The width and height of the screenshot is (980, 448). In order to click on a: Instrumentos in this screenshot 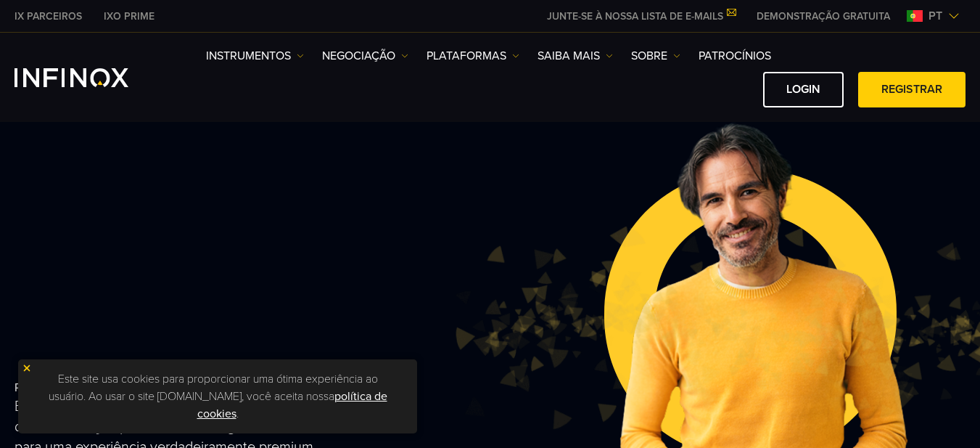, I will do `click(255, 56)`.